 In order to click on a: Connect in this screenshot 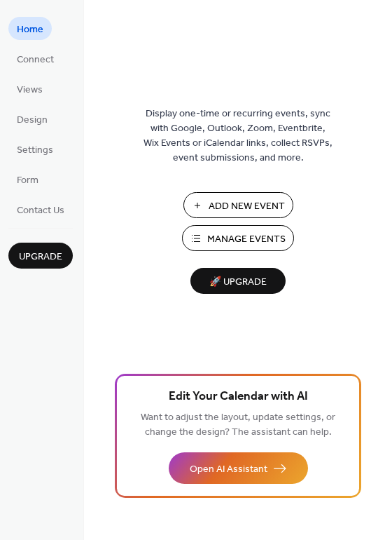, I will do `click(35, 59)`.